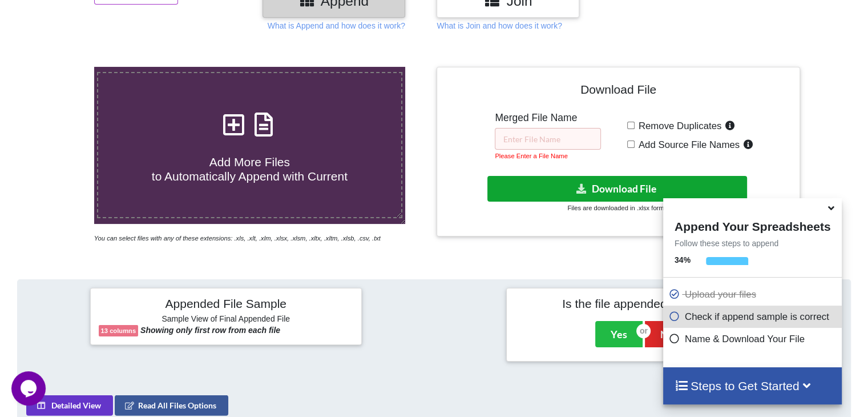  Describe the element at coordinates (619, 334) in the screenshot. I see `button: Yes` at that location.